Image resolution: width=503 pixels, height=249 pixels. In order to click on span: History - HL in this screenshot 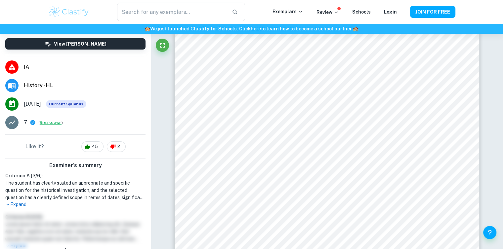, I will do `click(85, 86)`.